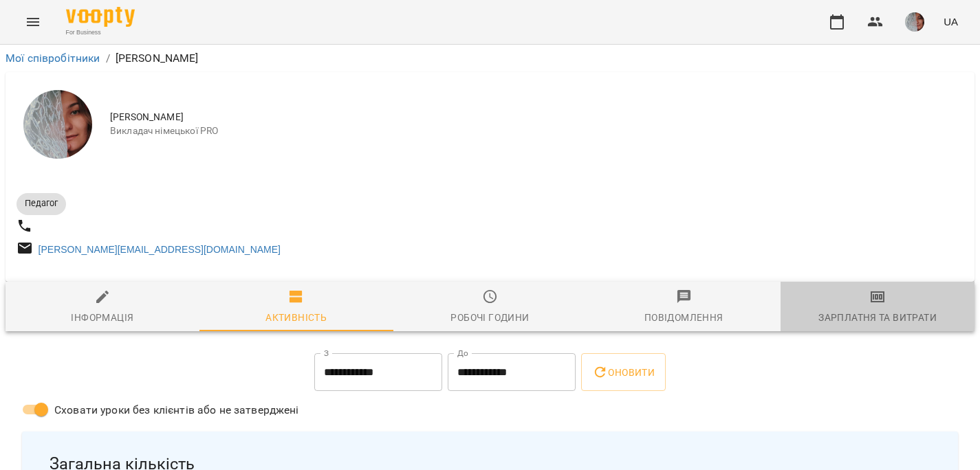 This screenshot has width=980, height=470. I want to click on a: Мої співробітники, so click(53, 58).